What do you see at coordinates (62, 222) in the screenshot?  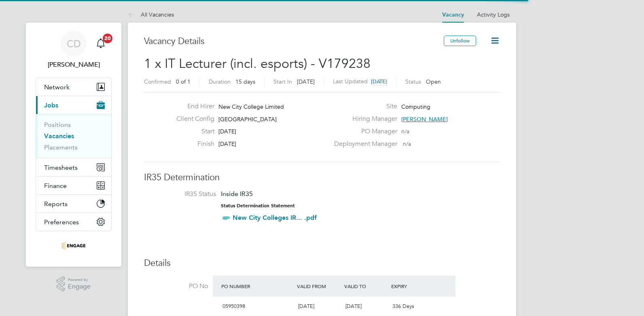 I see `span: Preferences` at bounding box center [62, 222].